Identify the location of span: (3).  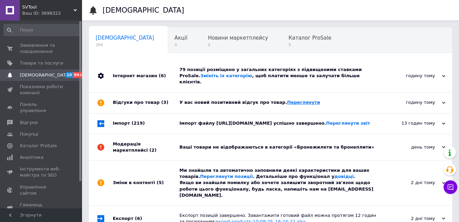
(165, 102).